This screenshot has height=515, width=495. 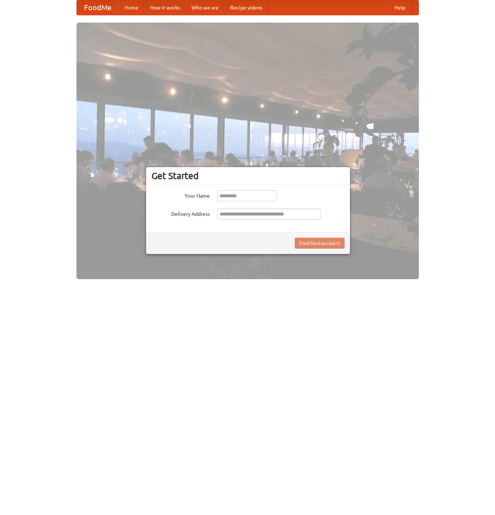 I want to click on label: Delivery Address, so click(x=181, y=213).